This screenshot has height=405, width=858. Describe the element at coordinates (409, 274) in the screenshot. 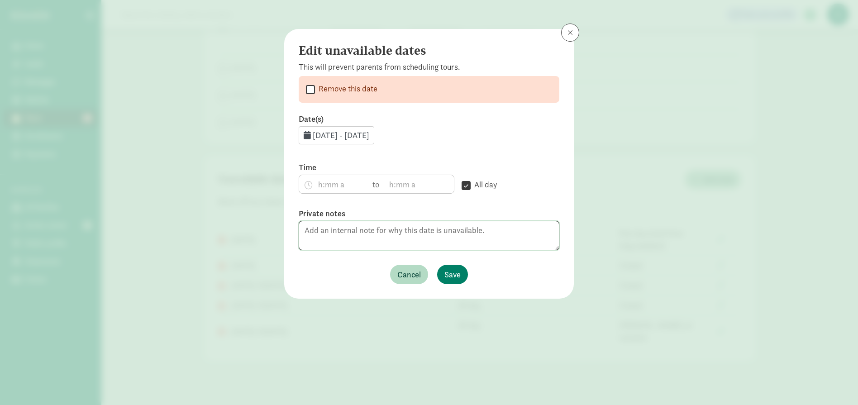

I see `span: Cancel` at that location.